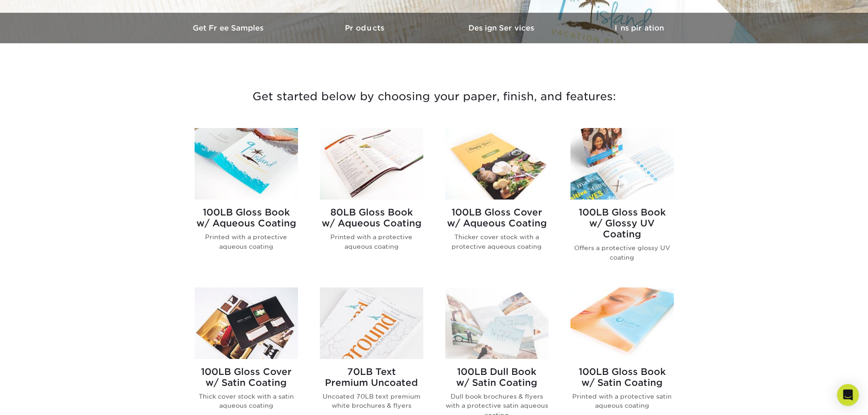 The width and height of the screenshot is (868, 415). What do you see at coordinates (640, 28) in the screenshot?
I see `h3: Inspiration` at bounding box center [640, 28].